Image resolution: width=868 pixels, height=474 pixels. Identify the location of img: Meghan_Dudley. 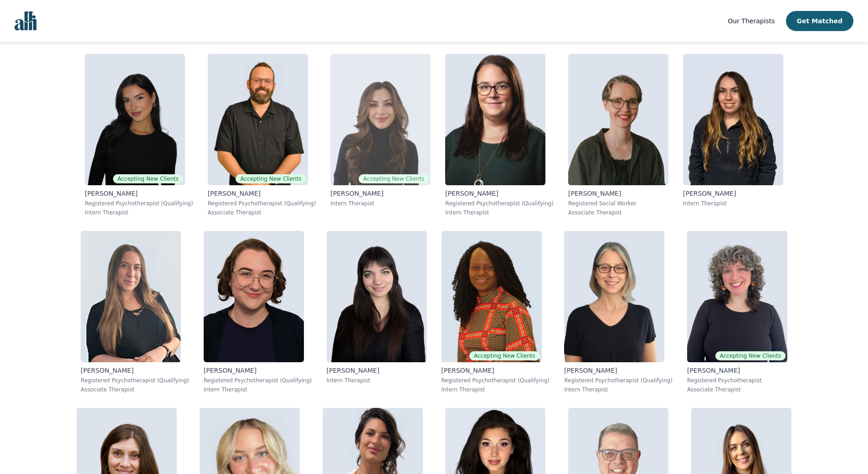
(614, 297).